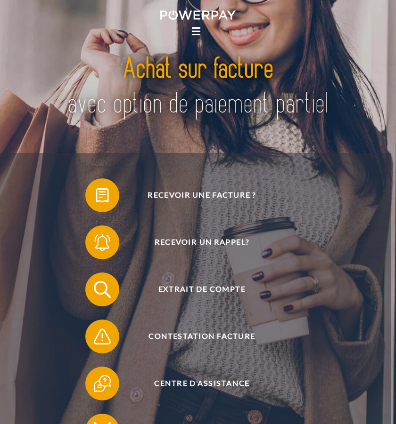 This screenshot has width=396, height=424. What do you see at coordinates (195, 243) in the screenshot?
I see `button: Recevoir un rappel?` at bounding box center [195, 243].